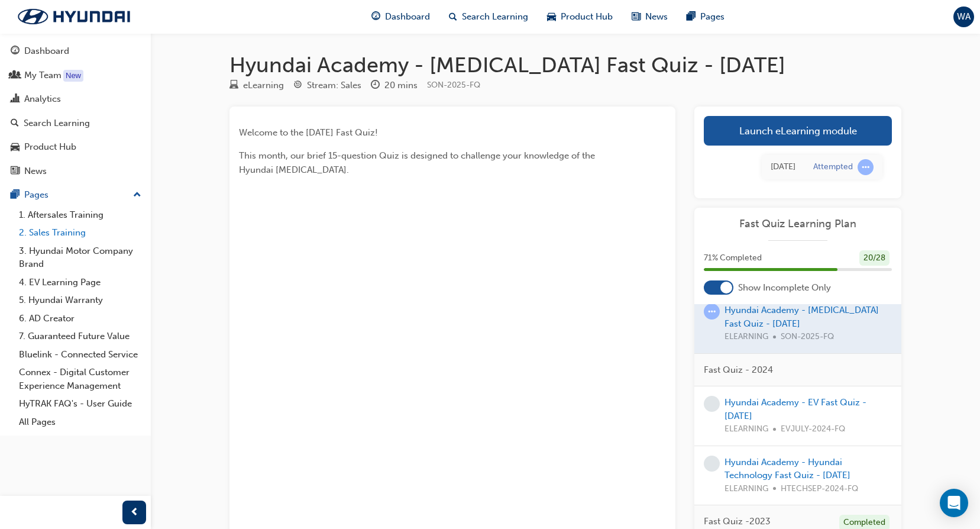 The image size is (980, 529). What do you see at coordinates (813, 429) in the screenshot?
I see `span: EVJULY-2024-FQ` at bounding box center [813, 429].